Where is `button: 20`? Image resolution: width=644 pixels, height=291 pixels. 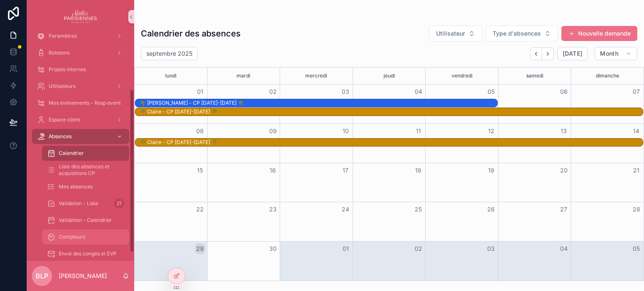 button: 20 is located at coordinates (564, 170).